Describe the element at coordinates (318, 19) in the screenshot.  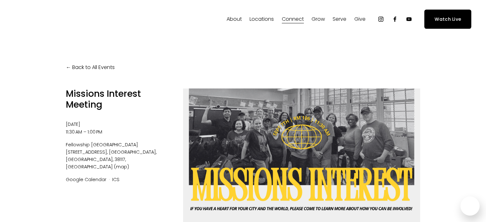
I see `span: Grow` at that location.